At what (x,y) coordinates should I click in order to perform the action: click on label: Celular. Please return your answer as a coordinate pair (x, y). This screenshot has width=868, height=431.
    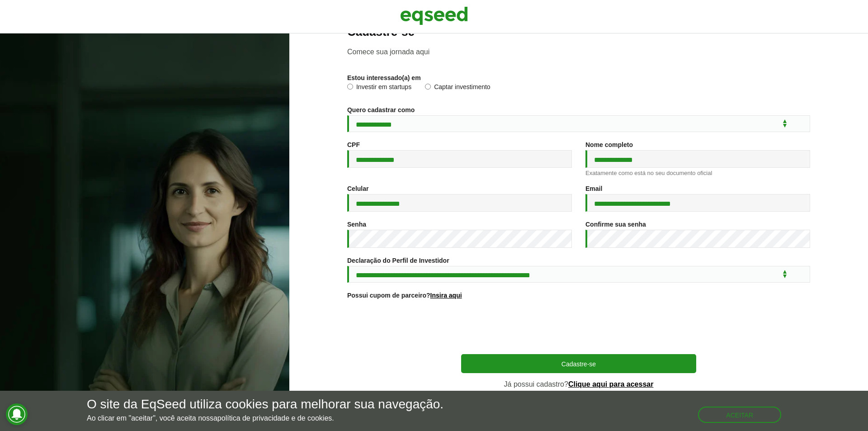
    Looking at the image, I should click on (358, 189).